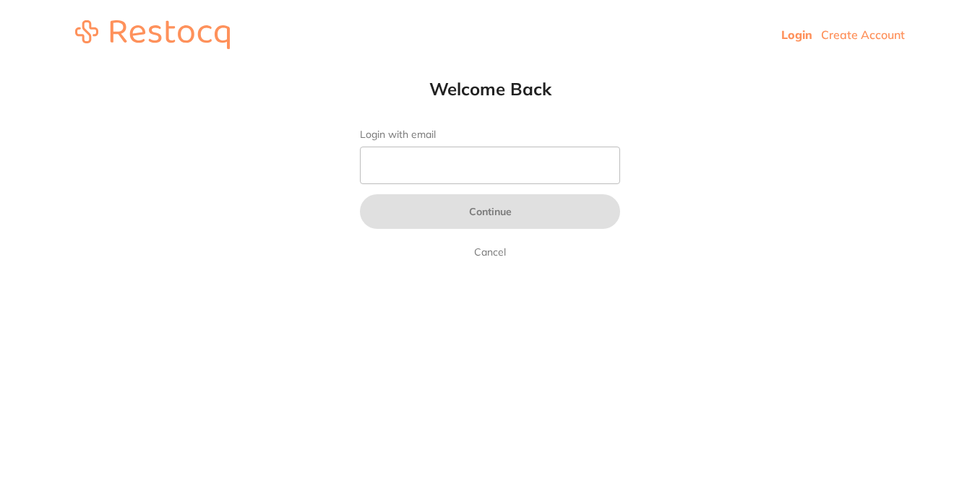  I want to click on h1: Welcome Back, so click(490, 89).